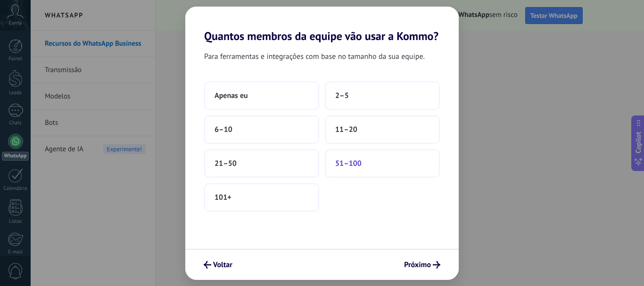 The image size is (644, 286). I want to click on span: 21–50, so click(226, 163).